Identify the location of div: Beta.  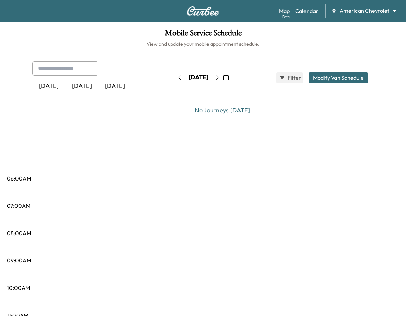
(286, 17).